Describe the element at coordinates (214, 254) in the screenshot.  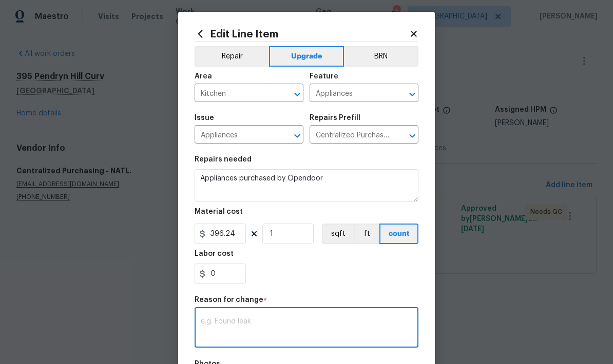
I see `h5: Labor cost` at that location.